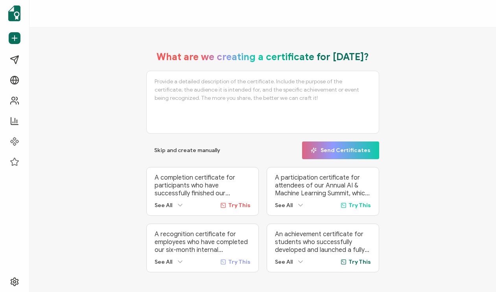 The width and height of the screenshot is (496, 292). What do you see at coordinates (323, 242) in the screenshot?
I see `p: An achievement certificate for students who successfully developed and launched a fully functiona...` at bounding box center [323, 242].